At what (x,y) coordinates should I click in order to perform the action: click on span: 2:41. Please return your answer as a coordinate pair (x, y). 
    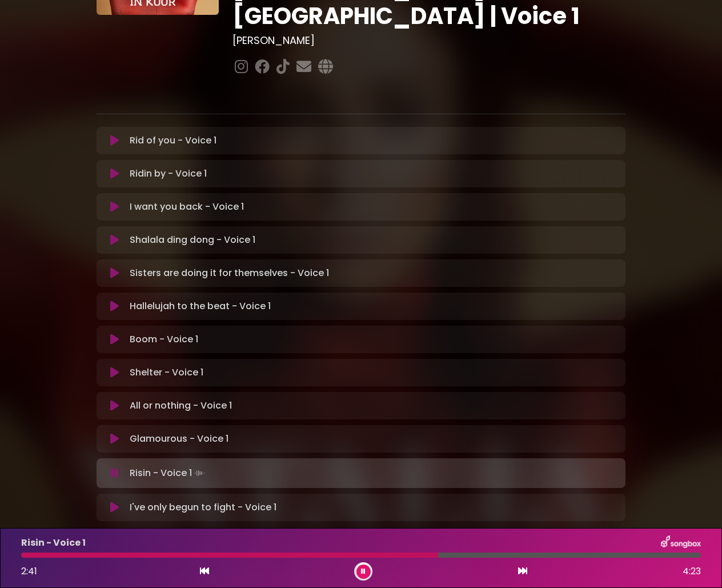
    Looking at the image, I should click on (29, 570).